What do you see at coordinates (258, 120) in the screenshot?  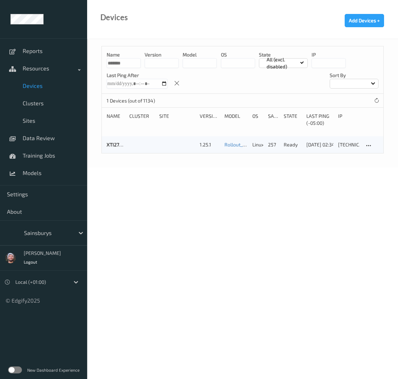 I see `div: OS` at bounding box center [258, 120].